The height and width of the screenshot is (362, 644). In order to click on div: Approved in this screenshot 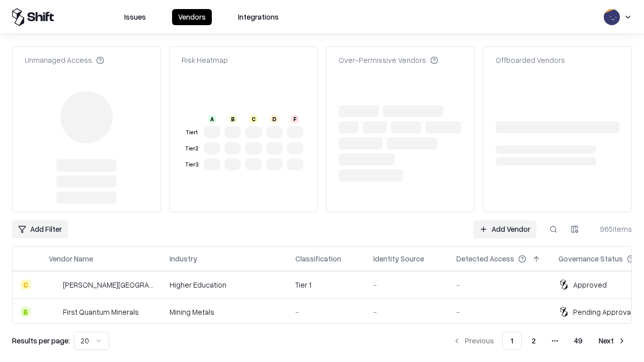, I will do `click(590, 285)`.